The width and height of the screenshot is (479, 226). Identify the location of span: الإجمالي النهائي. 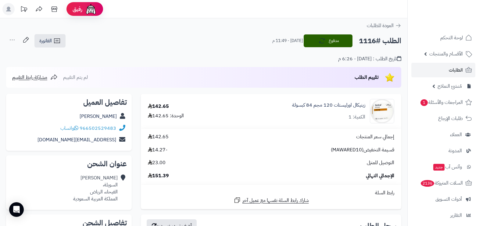
(380, 176).